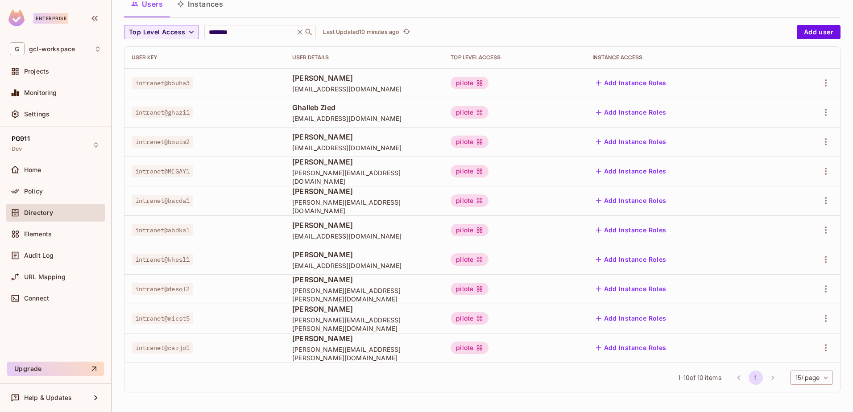 Image resolution: width=853 pixels, height=412 pixels. What do you see at coordinates (33, 170) in the screenshot?
I see `span: Home` at bounding box center [33, 170].